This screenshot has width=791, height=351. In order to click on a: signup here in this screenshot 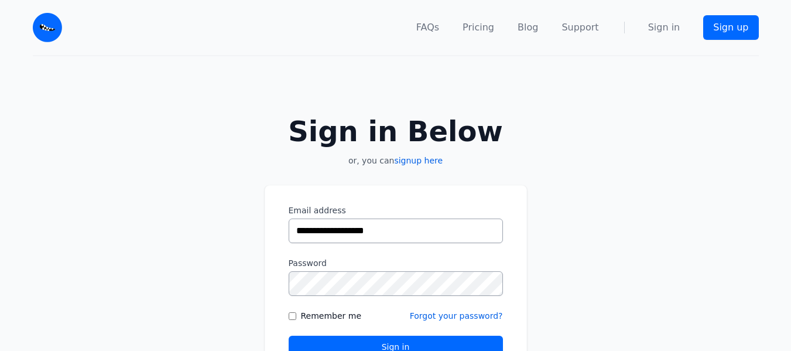, I will do `click(418, 160)`.